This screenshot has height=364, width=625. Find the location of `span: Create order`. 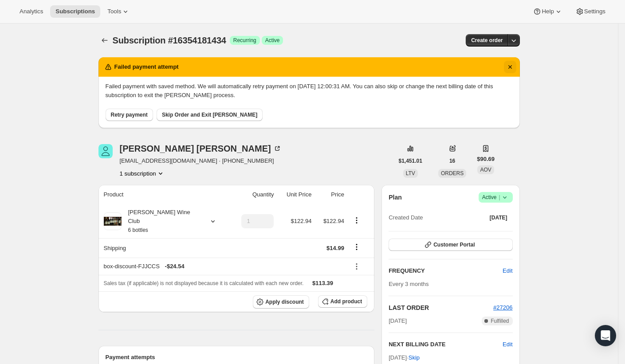

span: Create order is located at coordinates (486, 40).